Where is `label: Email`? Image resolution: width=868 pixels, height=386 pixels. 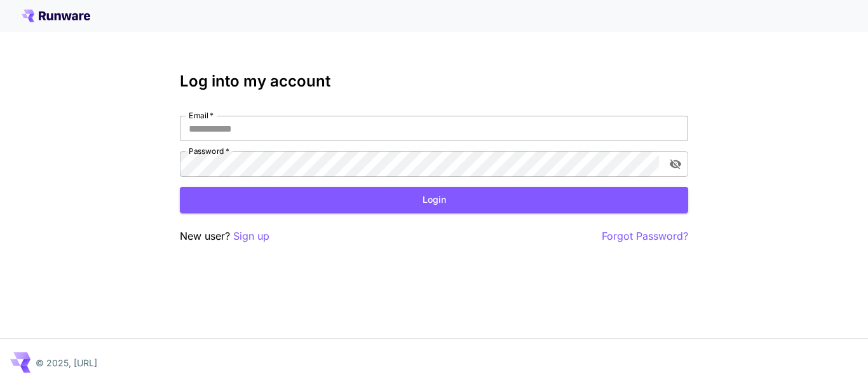 label: Email is located at coordinates (201, 115).